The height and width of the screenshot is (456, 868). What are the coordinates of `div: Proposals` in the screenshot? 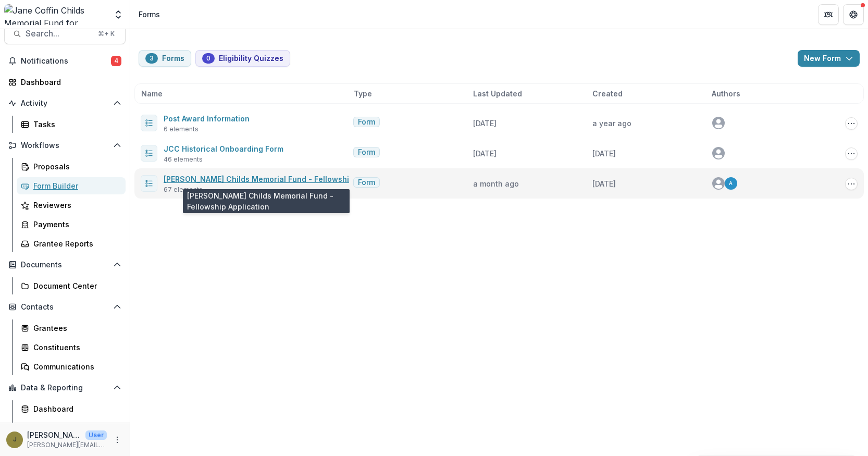 It's located at (75, 166).